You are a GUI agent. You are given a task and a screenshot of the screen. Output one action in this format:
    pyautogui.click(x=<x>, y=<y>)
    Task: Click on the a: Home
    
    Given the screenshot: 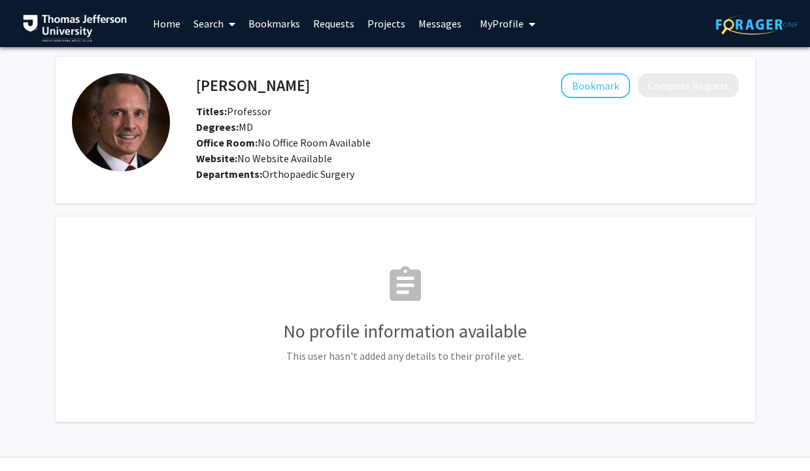 What is the action you would take?
    pyautogui.click(x=167, y=24)
    